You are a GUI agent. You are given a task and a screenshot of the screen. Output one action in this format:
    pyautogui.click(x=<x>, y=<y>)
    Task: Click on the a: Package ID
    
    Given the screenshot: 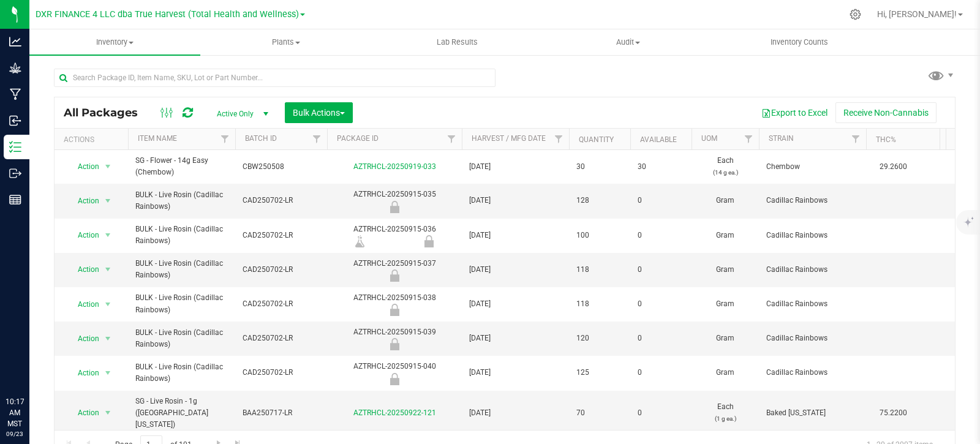 What is the action you would take?
    pyautogui.click(x=358, y=139)
    